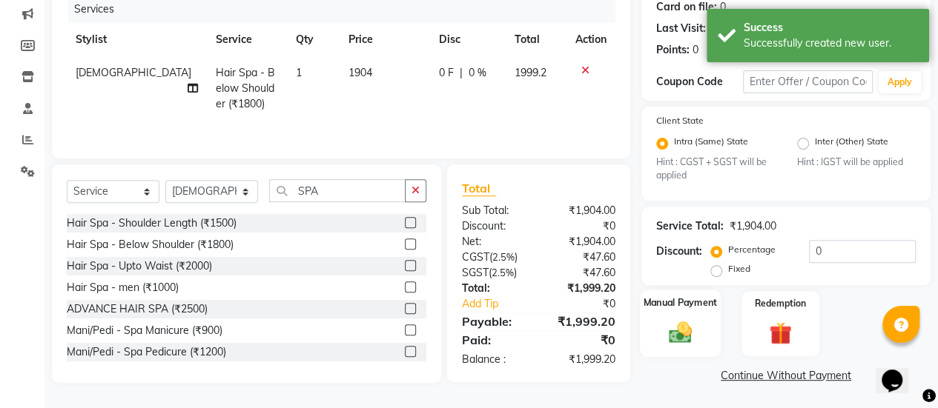  What do you see at coordinates (245, 88) in the screenshot?
I see `span: Hair Spa - Below Shoulder (₹1800)` at bounding box center [245, 88].